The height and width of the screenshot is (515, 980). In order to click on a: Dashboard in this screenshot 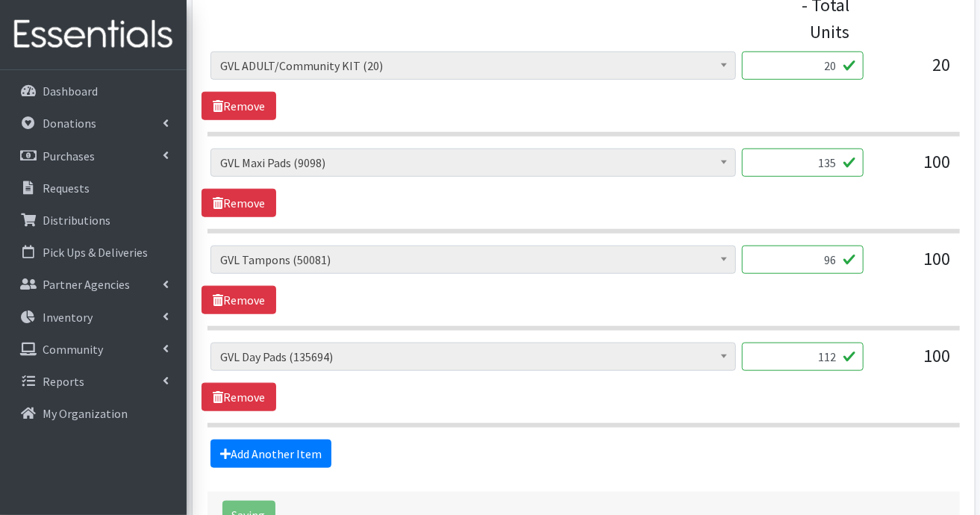, I will do `click(94, 91)`.